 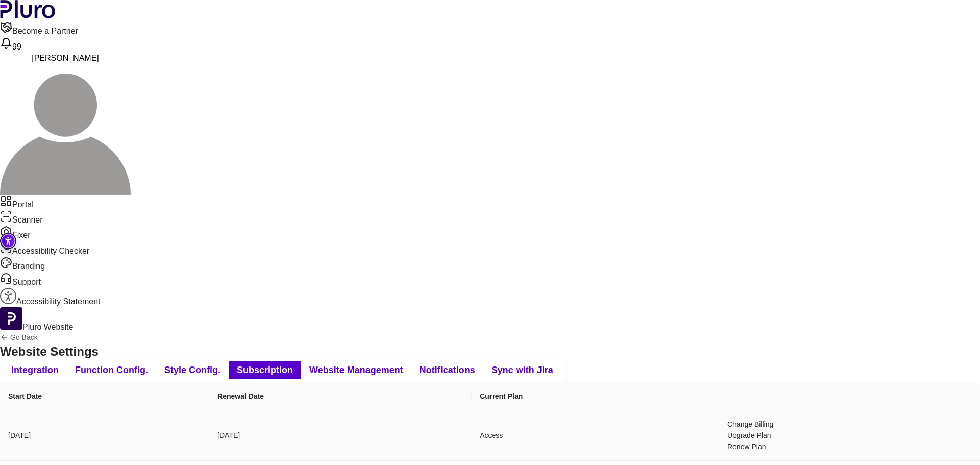 What do you see at coordinates (849, 447) in the screenshot?
I see `a: Renew Plan` at bounding box center [849, 447].